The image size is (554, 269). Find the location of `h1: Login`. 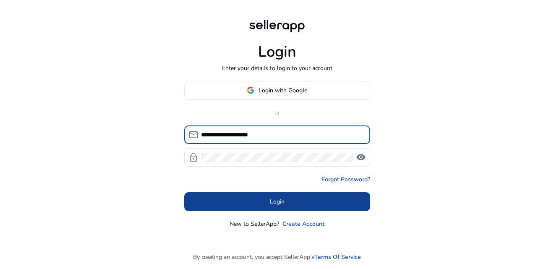

h1: Login is located at coordinates (277, 52).